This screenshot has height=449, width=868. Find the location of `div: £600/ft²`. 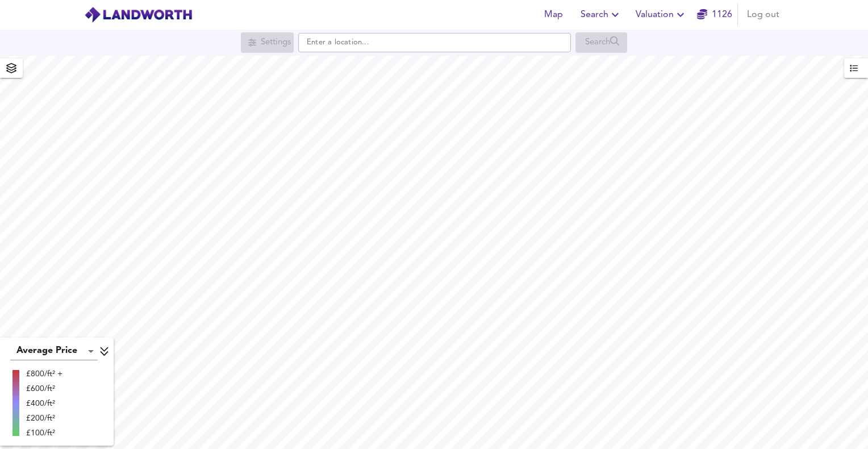

div: £600/ft² is located at coordinates (44, 389).